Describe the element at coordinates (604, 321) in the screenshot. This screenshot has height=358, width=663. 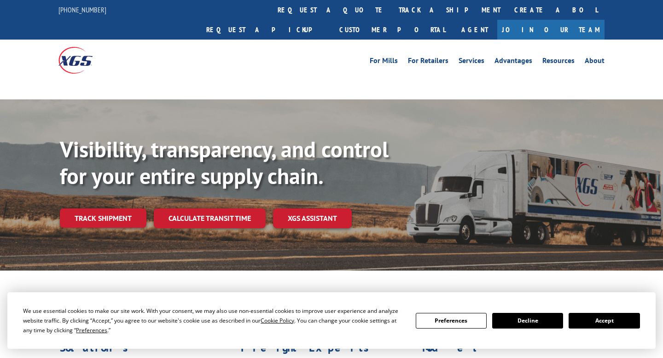
I see `button: Accept` at that location.